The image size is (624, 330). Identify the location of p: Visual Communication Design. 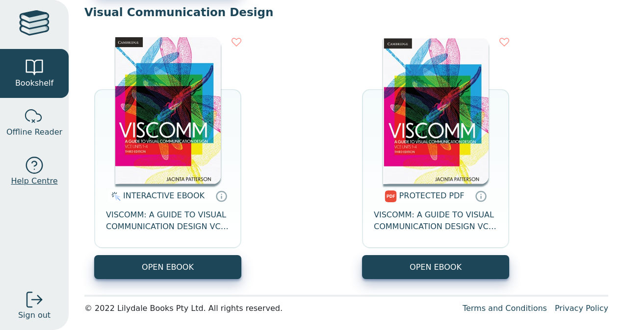
(346, 12).